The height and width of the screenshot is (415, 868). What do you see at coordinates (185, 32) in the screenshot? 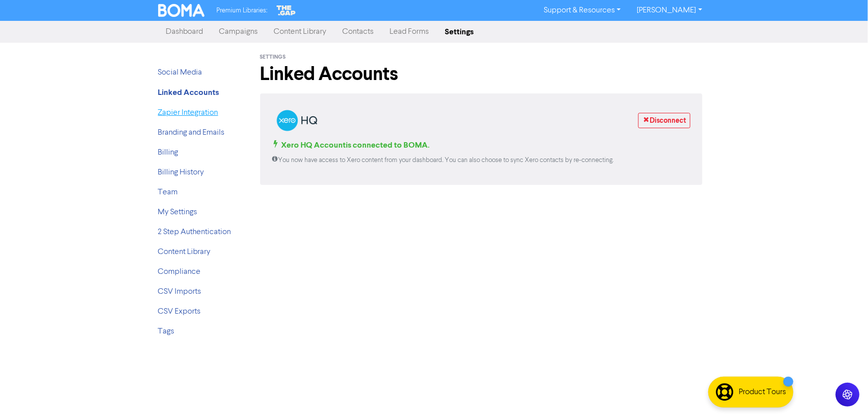
I see `a: Dashboard` at bounding box center [185, 32].